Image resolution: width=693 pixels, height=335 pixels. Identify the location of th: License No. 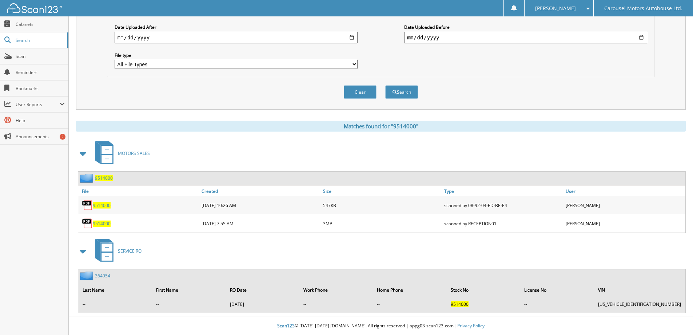
(557, 289).